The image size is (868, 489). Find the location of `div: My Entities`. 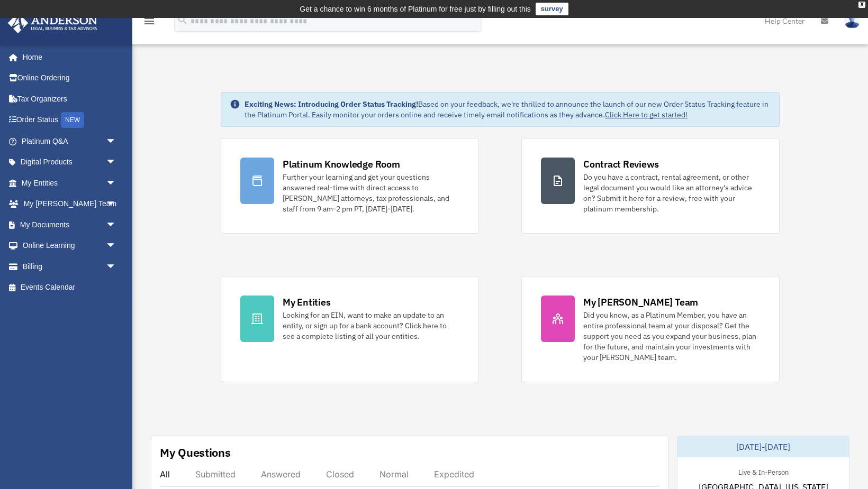

div: My Entities is located at coordinates (306, 302).